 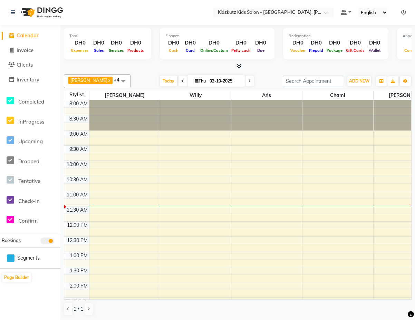 What do you see at coordinates (77, 241) in the screenshot?
I see `div: 12:30 PM` at bounding box center [77, 241].